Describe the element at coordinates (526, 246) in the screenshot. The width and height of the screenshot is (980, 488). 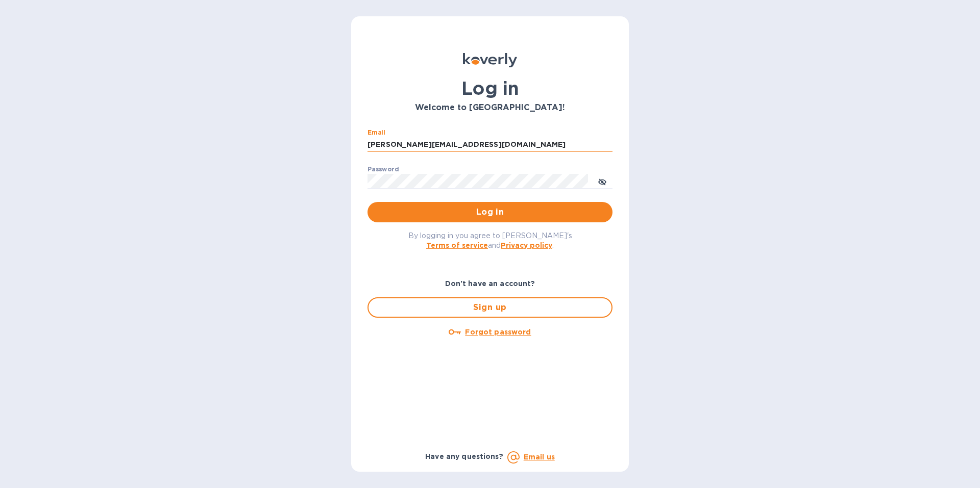
I see `b: Privacy policy` at that location.